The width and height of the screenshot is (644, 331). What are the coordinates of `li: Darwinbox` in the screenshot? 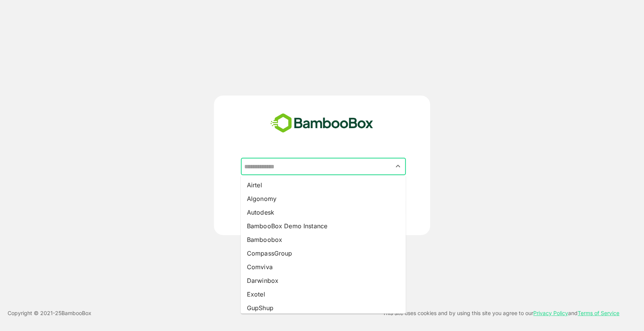 It's located at (323, 281).